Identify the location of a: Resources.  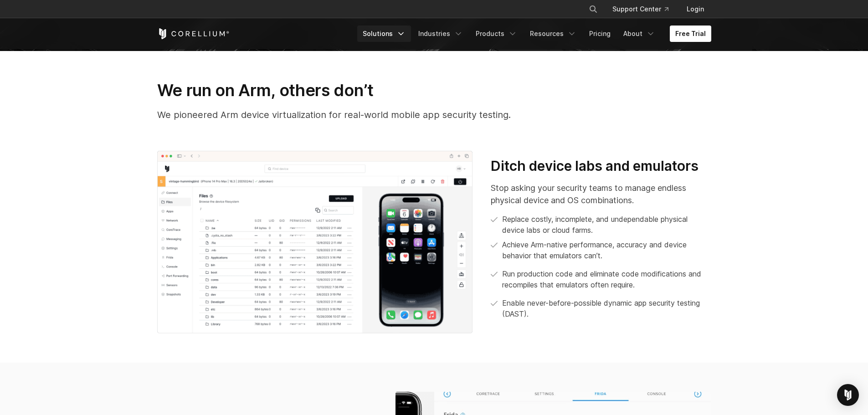
(553, 33).